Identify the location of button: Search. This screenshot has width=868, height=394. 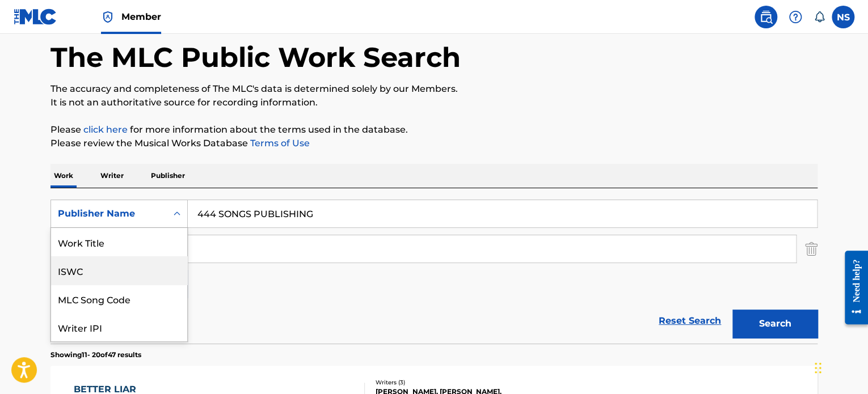
(775, 324).